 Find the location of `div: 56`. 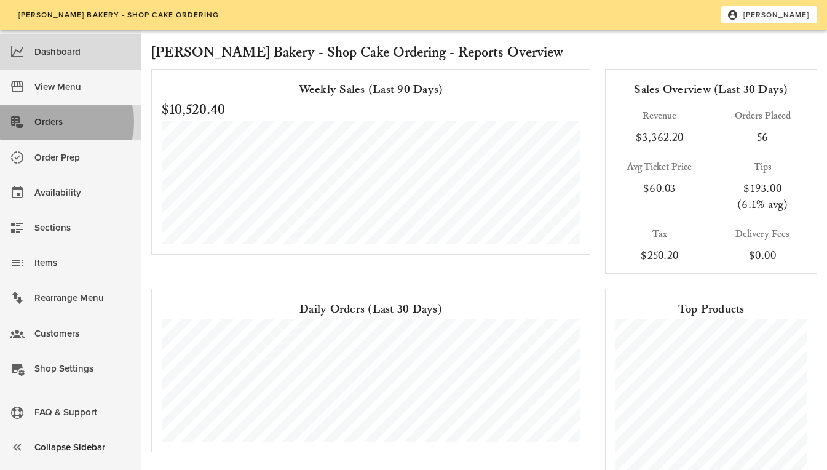

div: 56 is located at coordinates (763, 137).